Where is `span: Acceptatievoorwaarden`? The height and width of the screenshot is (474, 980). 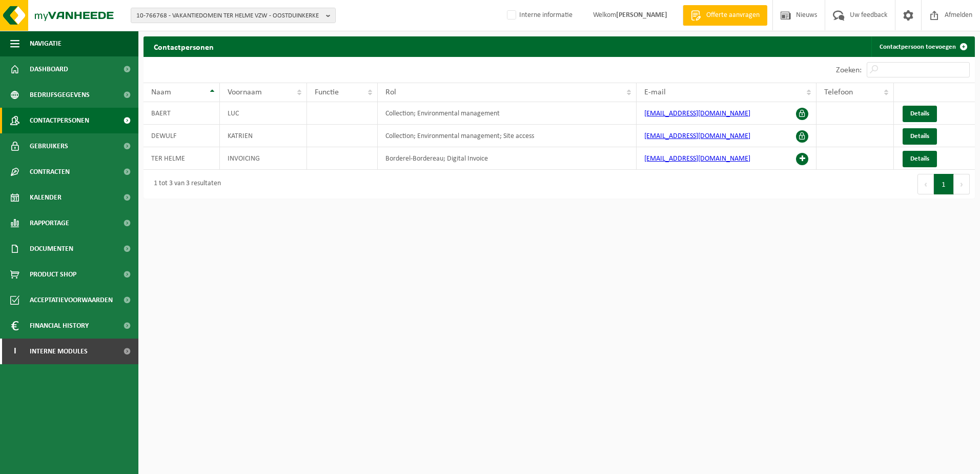 span: Acceptatievoorwaarden is located at coordinates (72, 300).